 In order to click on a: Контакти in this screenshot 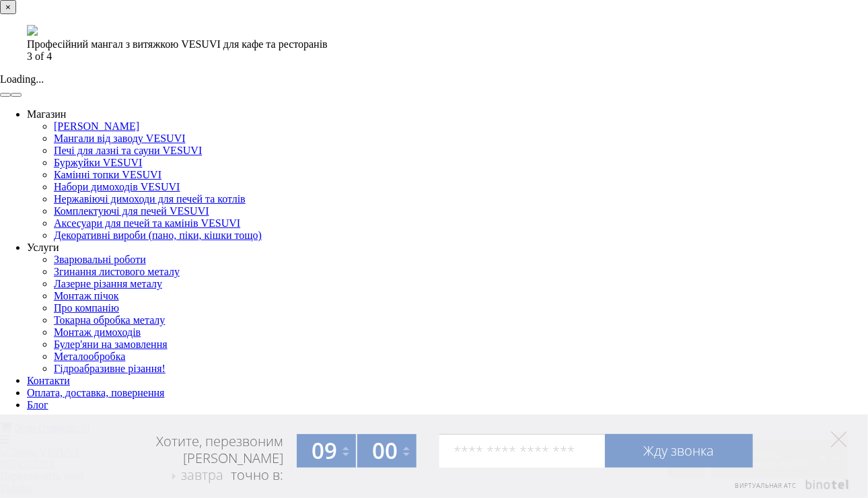, I will do `click(48, 380)`.